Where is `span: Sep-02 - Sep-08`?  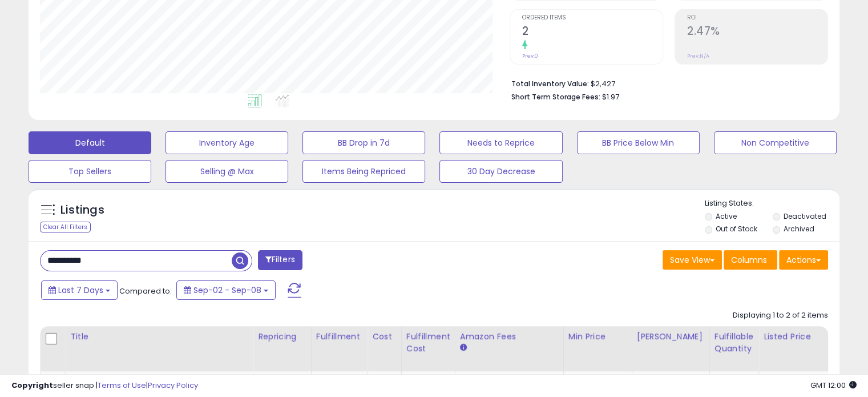 span: Sep-02 - Sep-08 is located at coordinates (228, 290).